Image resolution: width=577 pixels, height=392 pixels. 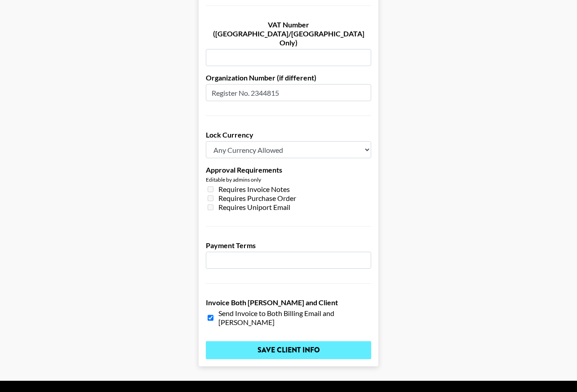 I want to click on span: Requires Invoice Notes, so click(x=254, y=189).